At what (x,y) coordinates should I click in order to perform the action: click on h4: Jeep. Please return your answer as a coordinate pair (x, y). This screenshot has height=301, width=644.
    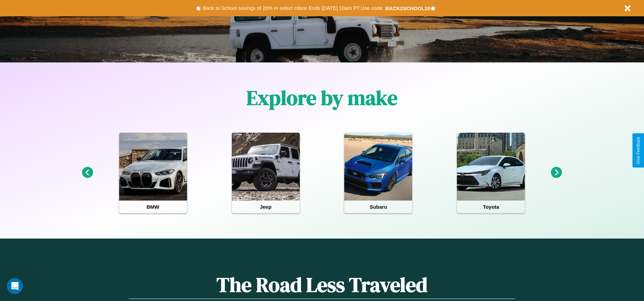
    Looking at the image, I should click on (266, 207).